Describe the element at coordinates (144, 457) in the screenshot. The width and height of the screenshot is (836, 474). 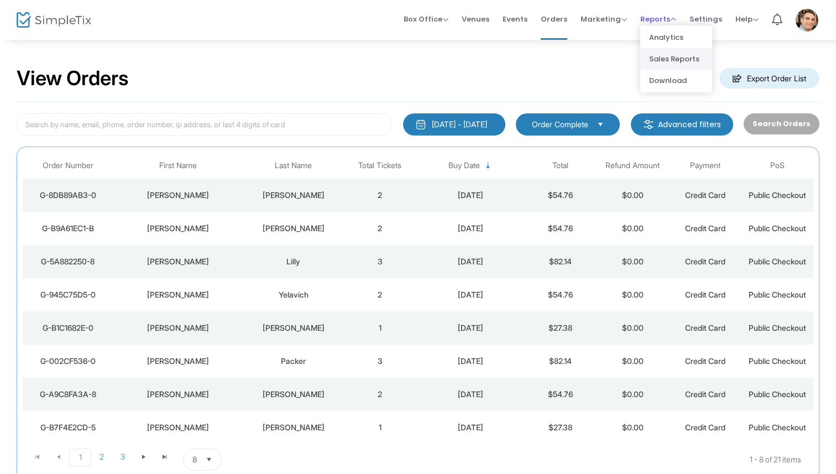
I see `span: Go to the next page` at that location.